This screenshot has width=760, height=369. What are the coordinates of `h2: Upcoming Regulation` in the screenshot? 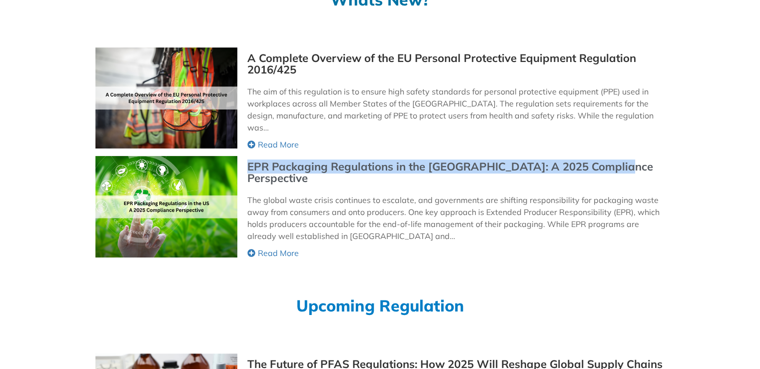 It's located at (380, 305).